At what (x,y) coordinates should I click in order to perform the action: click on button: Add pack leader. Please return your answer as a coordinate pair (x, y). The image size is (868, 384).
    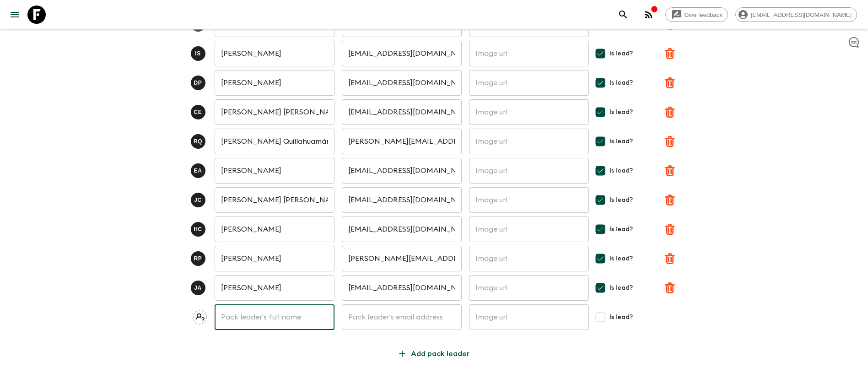
    Looking at the image, I should click on (434, 354).